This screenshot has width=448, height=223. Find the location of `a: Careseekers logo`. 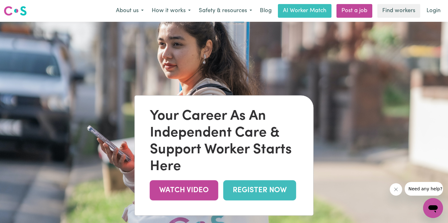

a: Careseekers logo is located at coordinates (15, 11).